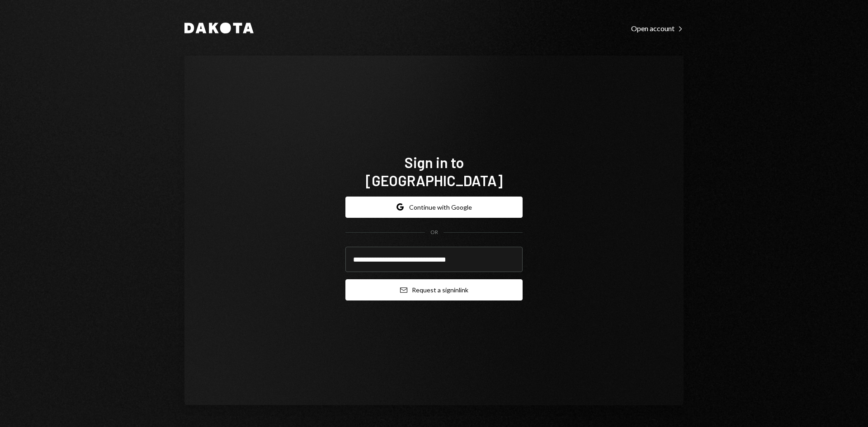 The height and width of the screenshot is (427, 868). Describe the element at coordinates (434, 207) in the screenshot. I see `button: Continue with Google` at that location.